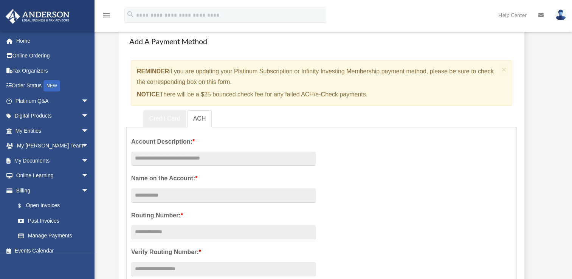  I want to click on a: Online Learningarrow_drop_down, so click(53, 176).